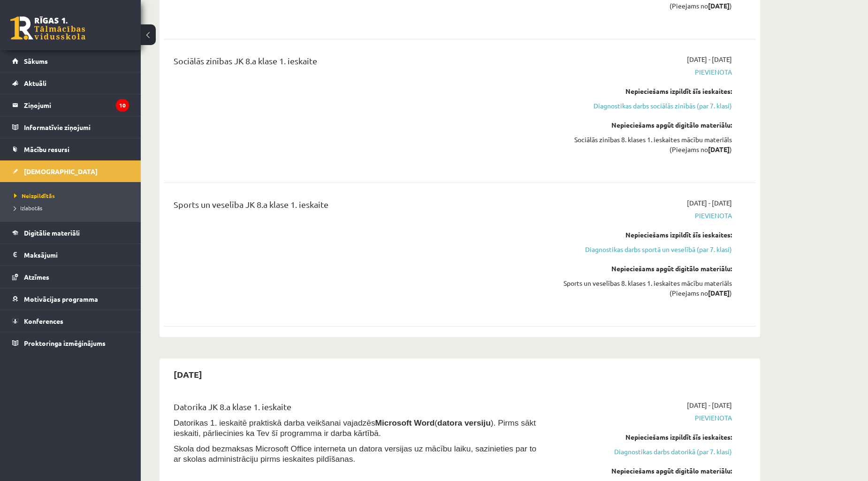 The width and height of the screenshot is (868, 481). I want to click on span: Neizpildītās, so click(34, 195).